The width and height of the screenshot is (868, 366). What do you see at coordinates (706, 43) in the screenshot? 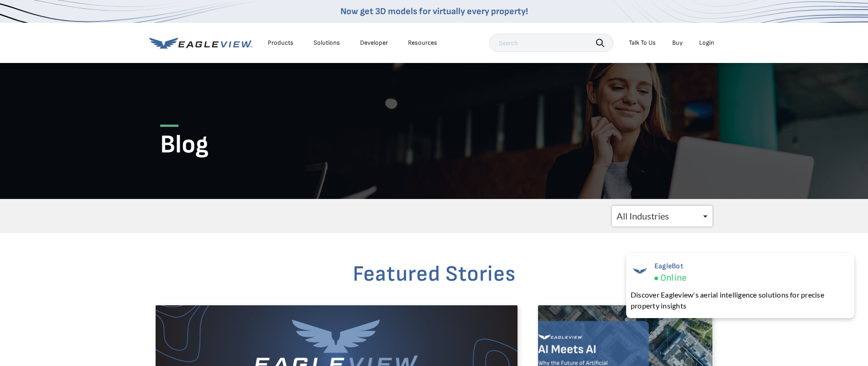
I see `div: Login` at bounding box center [706, 43].